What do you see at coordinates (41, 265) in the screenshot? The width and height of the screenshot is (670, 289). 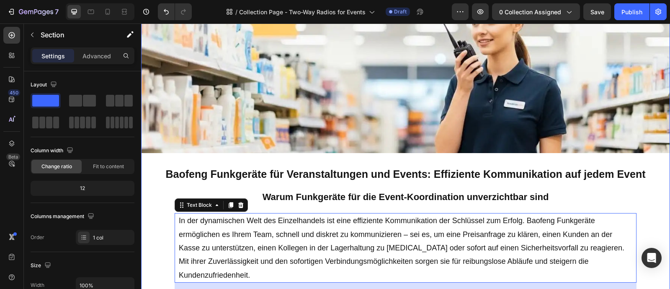 I see `div: Size` at bounding box center [41, 265].